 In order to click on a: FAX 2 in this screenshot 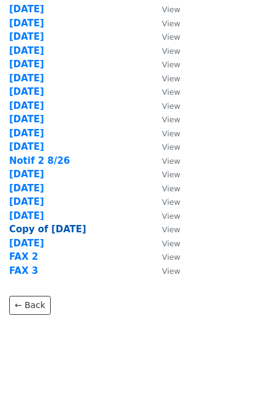, I will do `click(23, 257)`.